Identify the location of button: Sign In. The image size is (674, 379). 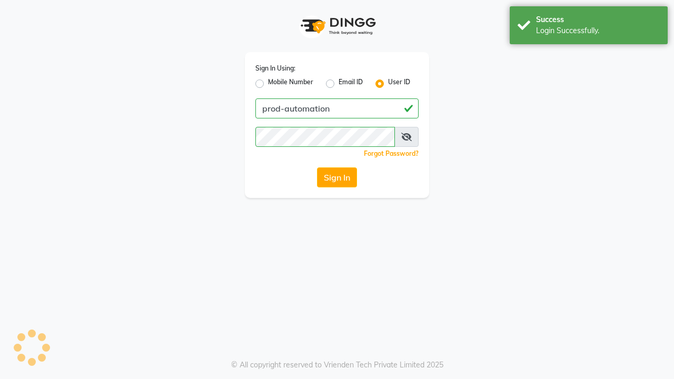
(337, 177).